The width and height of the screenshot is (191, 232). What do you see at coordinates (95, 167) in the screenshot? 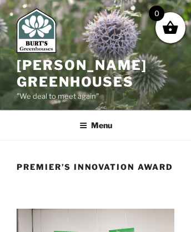
I see `h1: Premier’s Innovation Award` at bounding box center [95, 167].